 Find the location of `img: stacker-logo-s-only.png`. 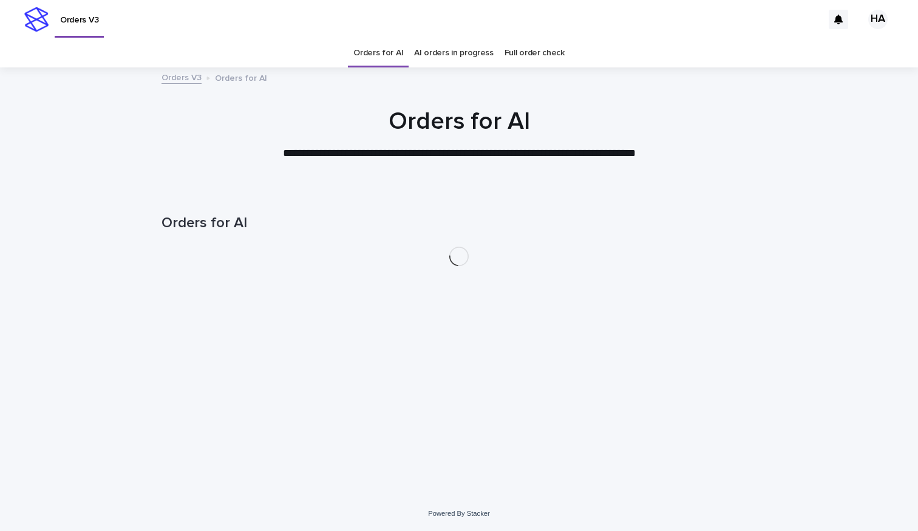

img: stacker-logo-s-only.png is located at coordinates (36, 19).